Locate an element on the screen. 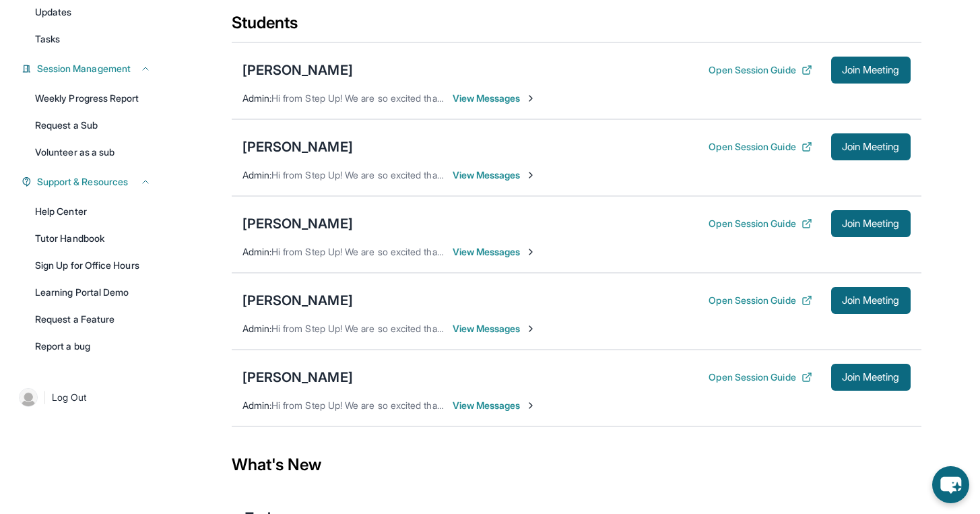 Image resolution: width=980 pixels, height=514 pixels. a: Volunteer as a sub is located at coordinates (92, 153).